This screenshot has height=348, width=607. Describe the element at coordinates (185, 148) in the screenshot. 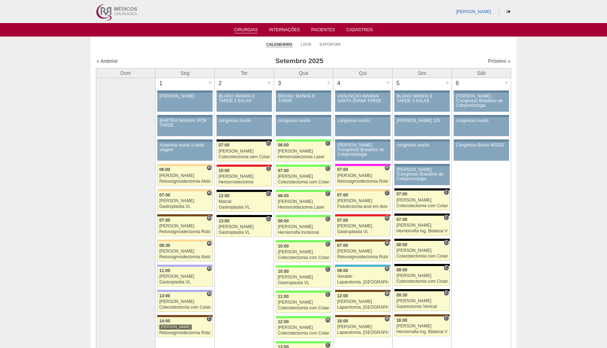

I see `div: Ausencia murilo a tarde viagem` at that location.